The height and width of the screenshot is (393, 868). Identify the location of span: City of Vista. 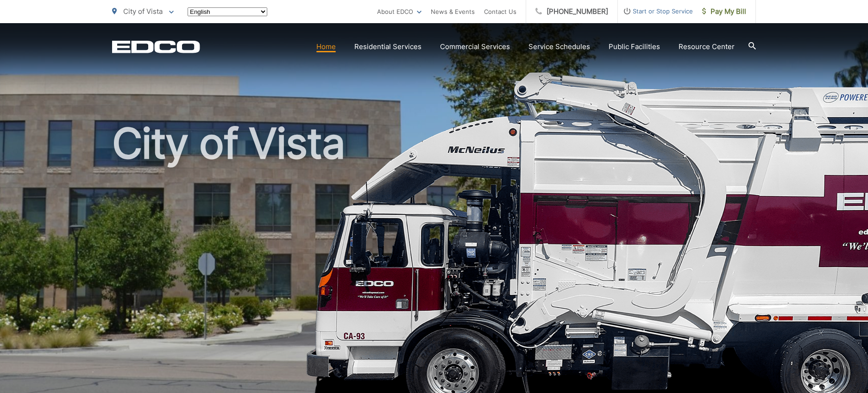
(143, 11).